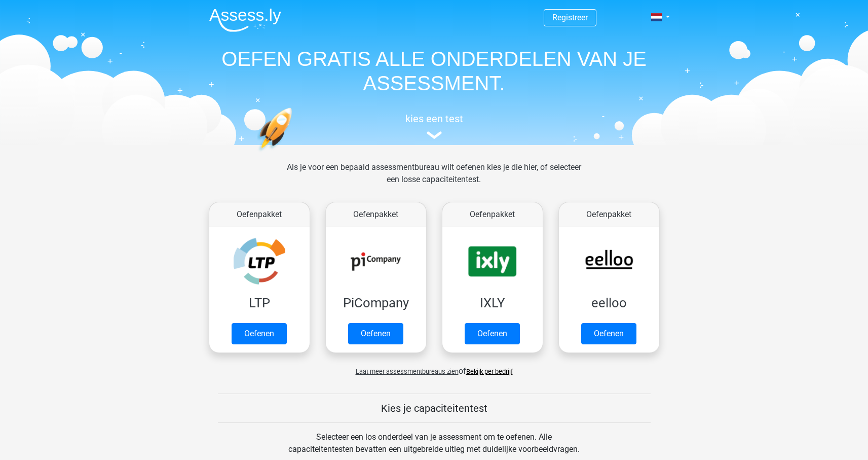 The height and width of the screenshot is (460, 868). What do you see at coordinates (490, 371) in the screenshot?
I see `a: Bekijk per bedrijf` at bounding box center [490, 371].